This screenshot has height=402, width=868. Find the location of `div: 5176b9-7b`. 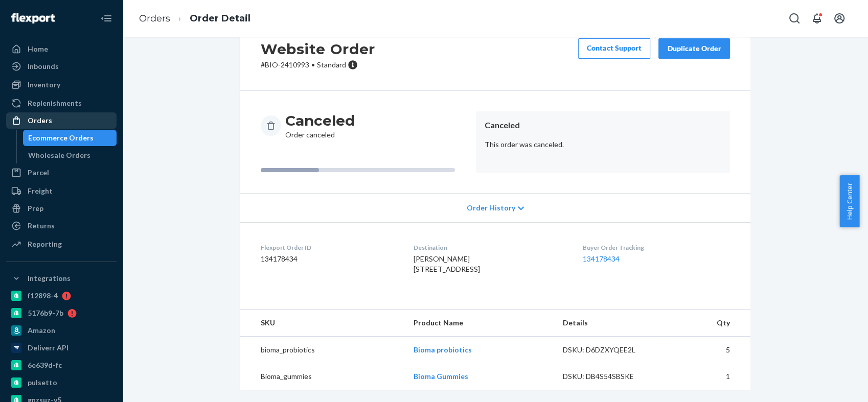

div: 5176b9-7b is located at coordinates (46, 314).